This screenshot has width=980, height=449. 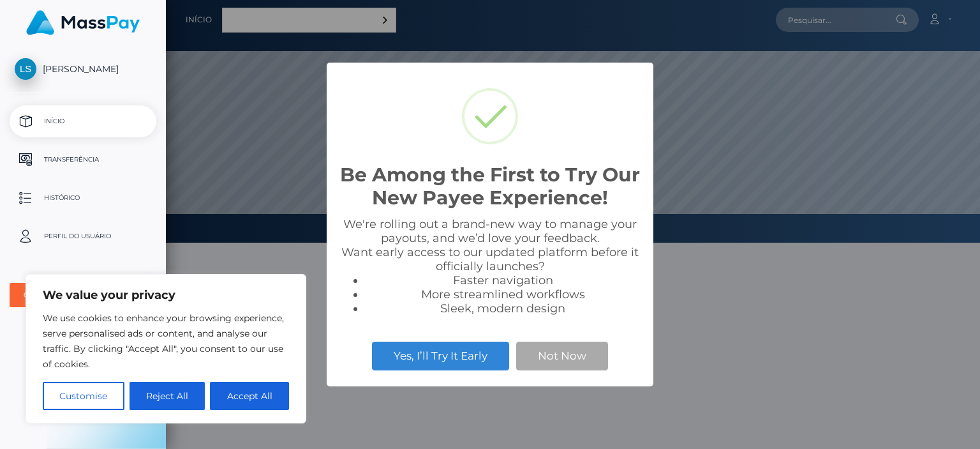 I want to click on p: We use cookies to enhance your browsing experience, serve personalised ads or content, and analys..., so click(x=166, y=341).